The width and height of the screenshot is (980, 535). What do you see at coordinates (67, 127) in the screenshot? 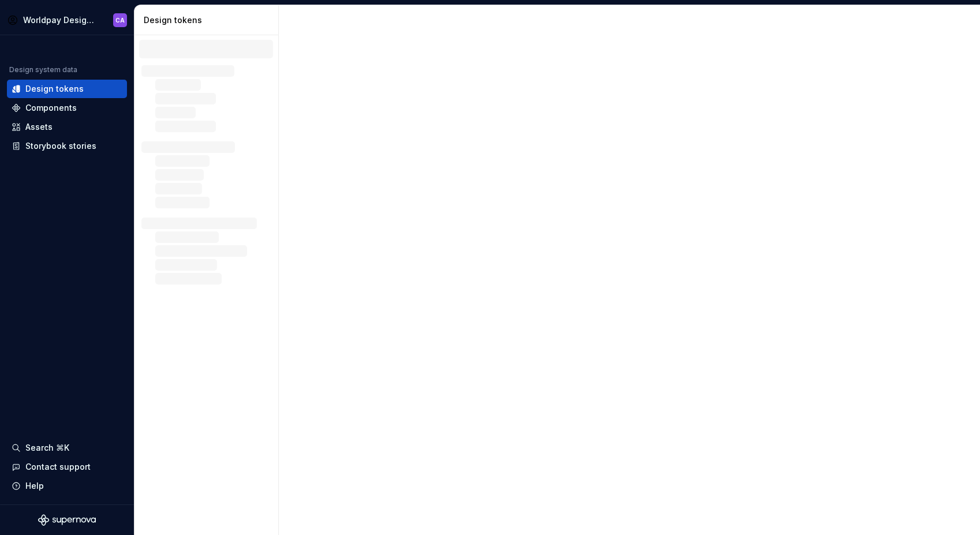
I see `a: Assets` at bounding box center [67, 127].